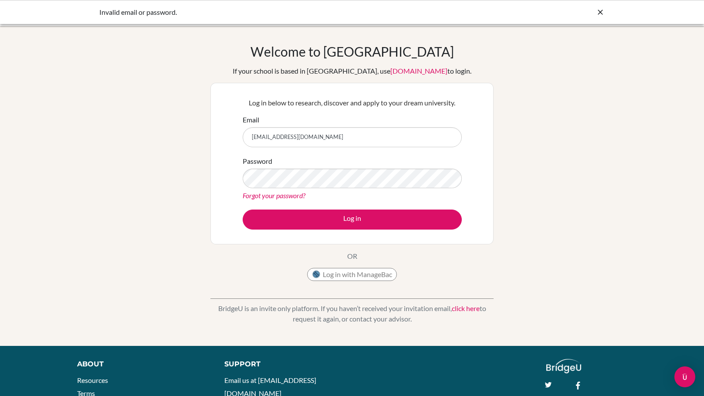 The image size is (704, 396). I want to click on a: Forgot your password?, so click(274, 195).